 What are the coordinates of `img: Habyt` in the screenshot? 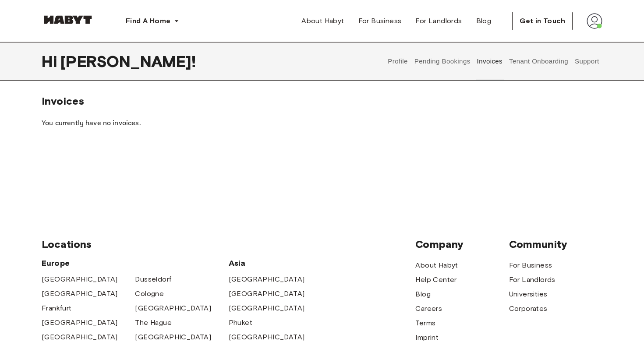 It's located at (68, 19).